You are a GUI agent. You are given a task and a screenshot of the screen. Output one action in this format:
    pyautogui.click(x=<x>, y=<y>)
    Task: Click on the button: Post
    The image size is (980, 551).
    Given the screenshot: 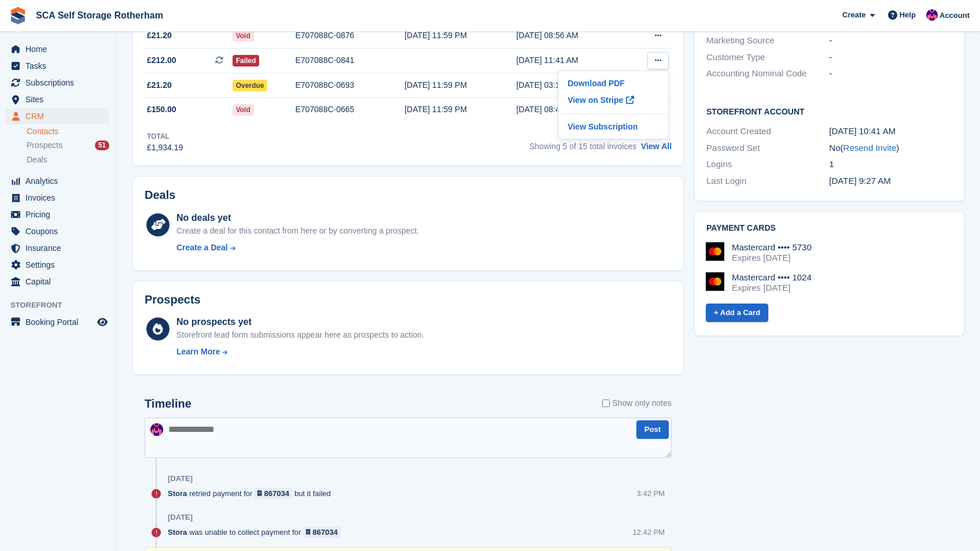 What is the action you would take?
    pyautogui.click(x=652, y=429)
    